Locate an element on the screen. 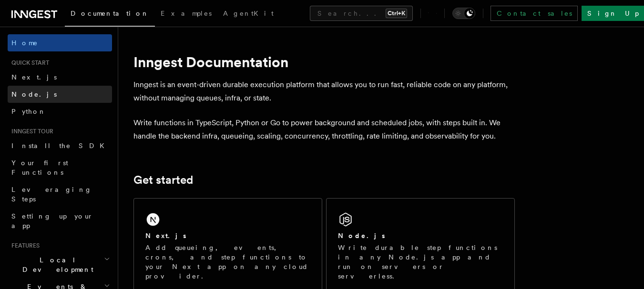  span: Setting up your app is located at coordinates (52, 221).